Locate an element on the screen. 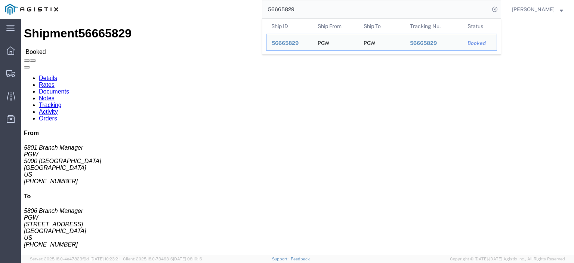 The width and height of the screenshot is (574, 263). a: Feedback is located at coordinates (300, 258).